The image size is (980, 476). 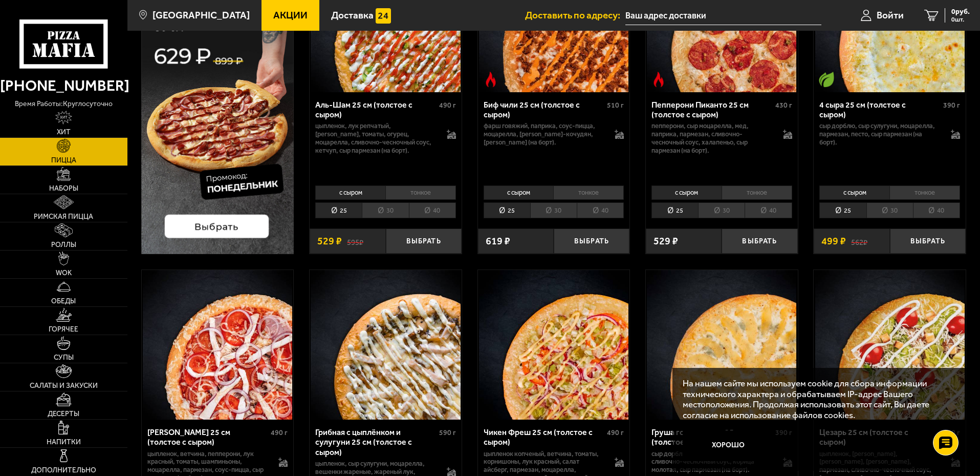 What do you see at coordinates (386, 345) in the screenshot?
I see `img: Грибная с цыплёнком и сулугуни 25 см (толстое с сыром)` at bounding box center [386, 345].